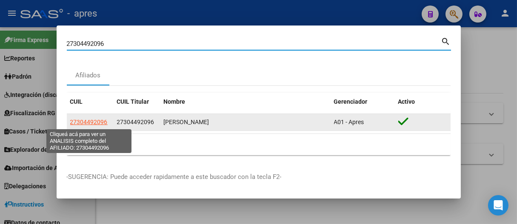 This screenshot has width=517, height=224. Describe the element at coordinates (259, 177) in the screenshot. I see `p: -SUGERENCIA: Puede acceder rapidamente a este buscador con la tecla F2-` at that location.